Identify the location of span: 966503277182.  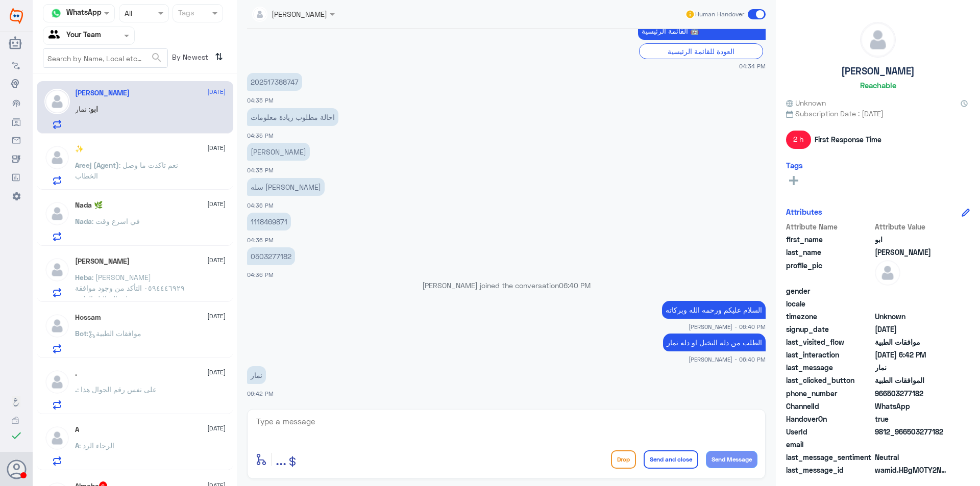
(912, 394).